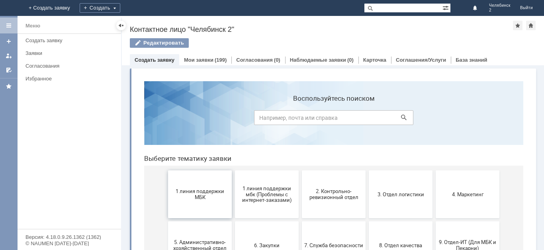 This screenshot has width=544, height=250. What do you see at coordinates (100, 8) in the screenshot?
I see `div: Создать` at bounding box center [100, 8].